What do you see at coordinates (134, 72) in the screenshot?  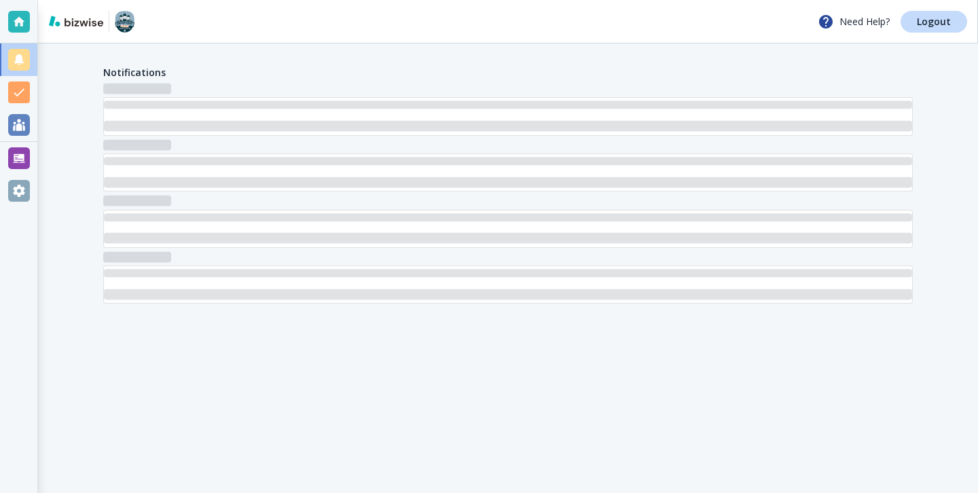 I see `h4: Notifications` at bounding box center [134, 72].